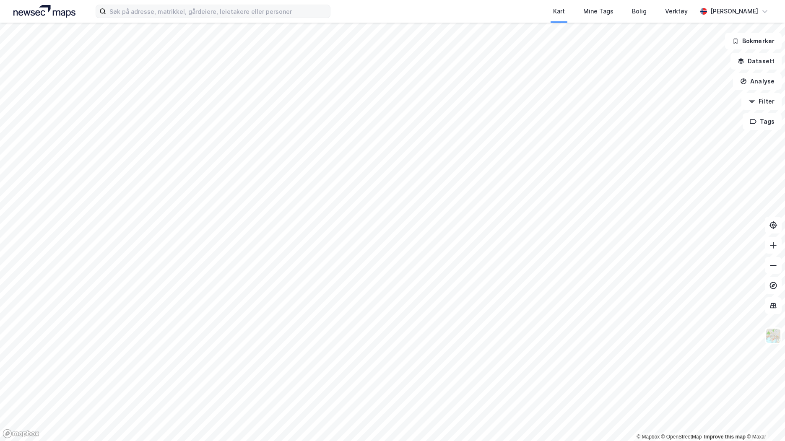  Describe the element at coordinates (21, 434) in the screenshot. I see `a: Mapbox homepage` at that location.